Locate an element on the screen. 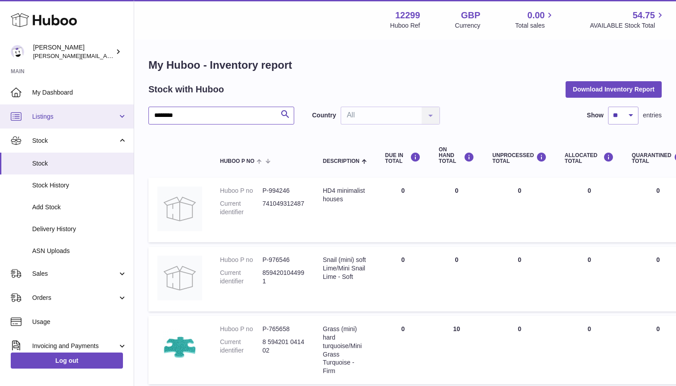 The width and height of the screenshot is (676, 386). dd: P-765658 is located at coordinates (283, 329).